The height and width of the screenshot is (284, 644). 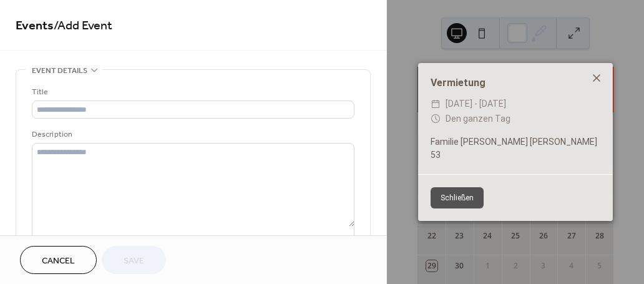 I want to click on a: Cancel, so click(x=58, y=260).